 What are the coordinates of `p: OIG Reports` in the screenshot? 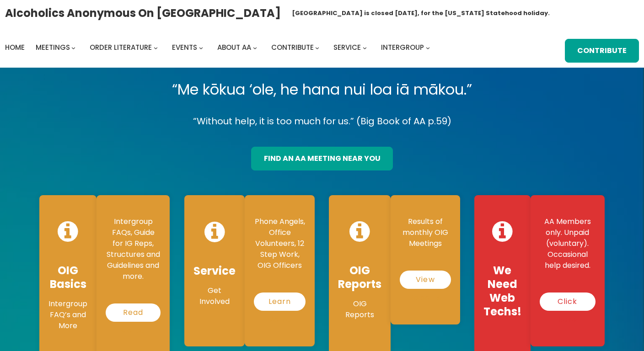 It's located at (359, 309).